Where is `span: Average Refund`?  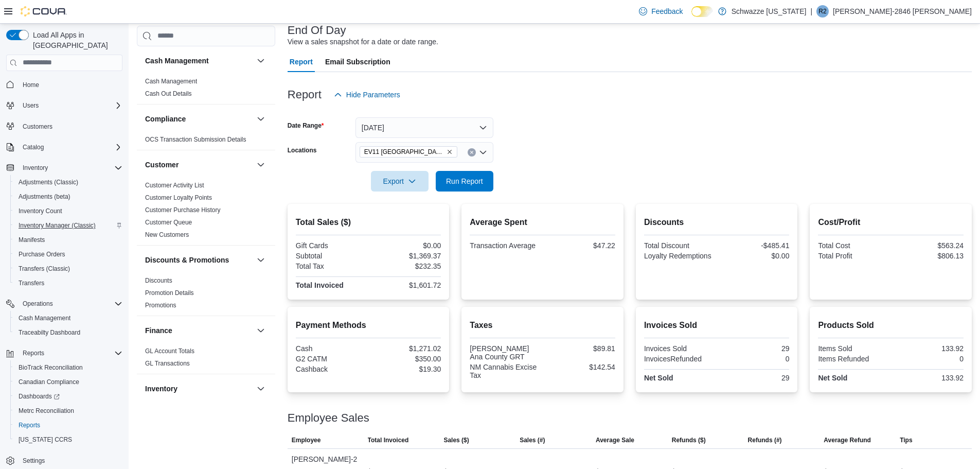 span: Average Refund is located at coordinates (847, 440).